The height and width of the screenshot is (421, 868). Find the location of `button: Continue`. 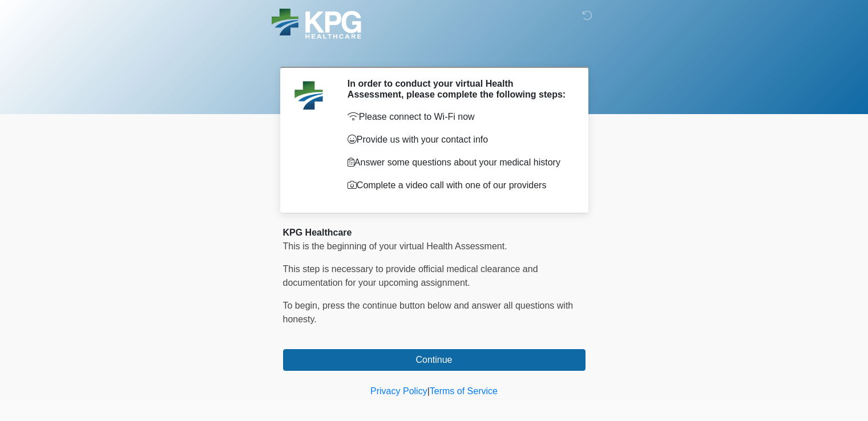

button: Continue is located at coordinates (434, 360).